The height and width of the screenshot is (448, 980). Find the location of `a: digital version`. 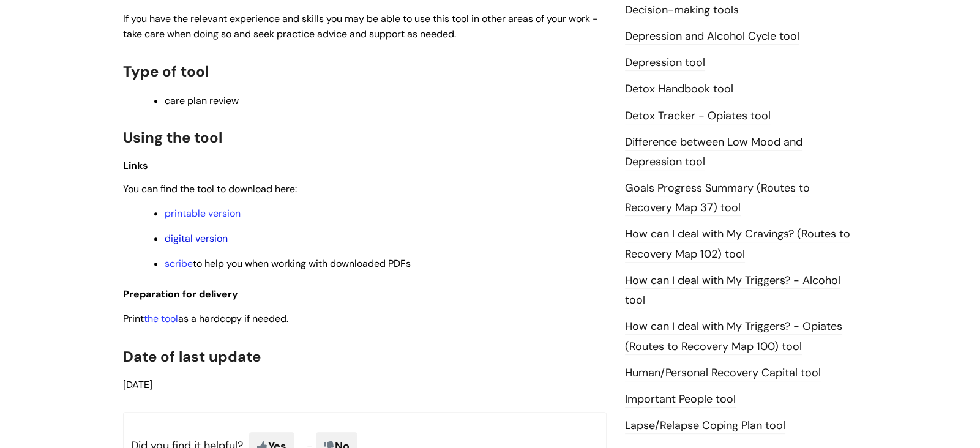

a: digital version is located at coordinates (196, 238).